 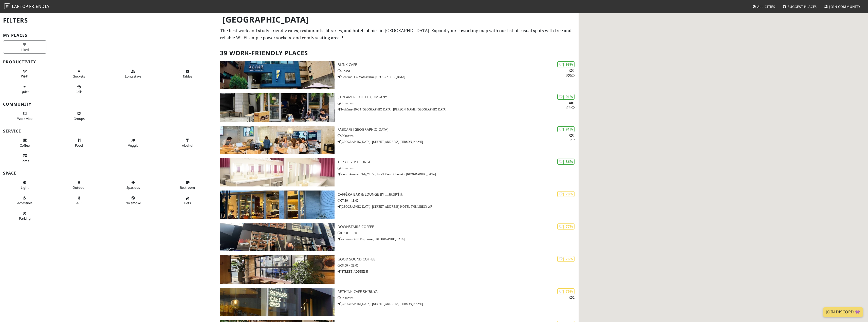 What do you see at coordinates (133, 203) in the screenshot?
I see `span: Smoke free` at bounding box center [133, 203].